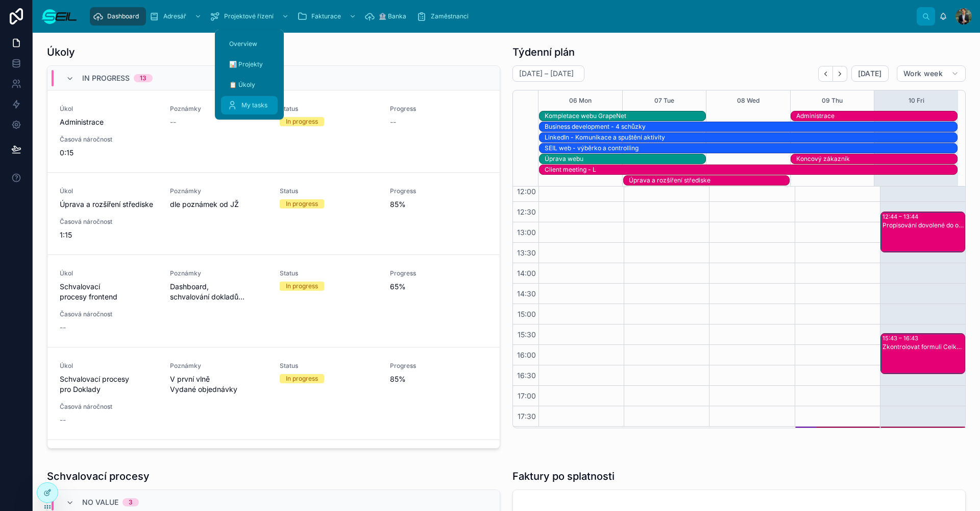 This screenshot has height=511, width=980. Describe the element at coordinates (543, 52) in the screenshot. I see `h1: Týdenní plán` at that location.